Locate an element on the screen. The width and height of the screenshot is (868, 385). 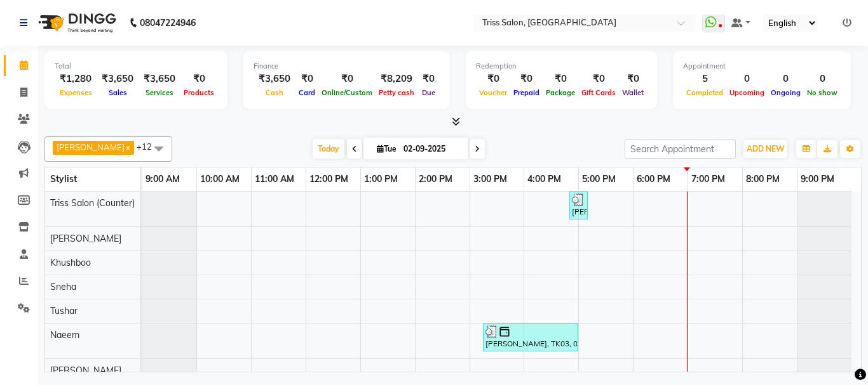
b: 08047224946 is located at coordinates (168, 23).